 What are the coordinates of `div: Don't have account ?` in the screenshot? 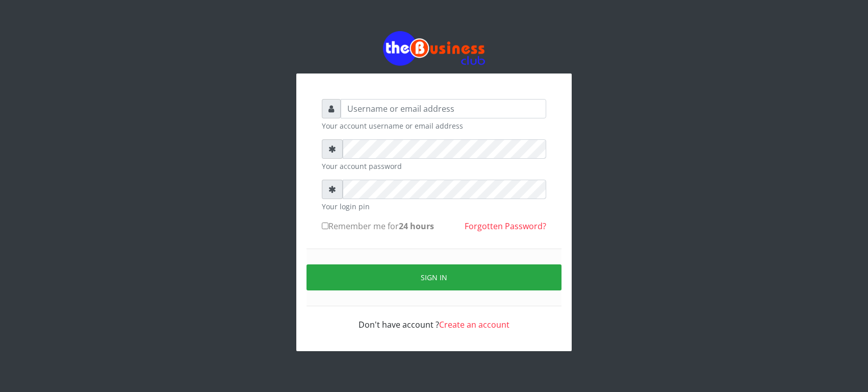 It's located at (434, 319).